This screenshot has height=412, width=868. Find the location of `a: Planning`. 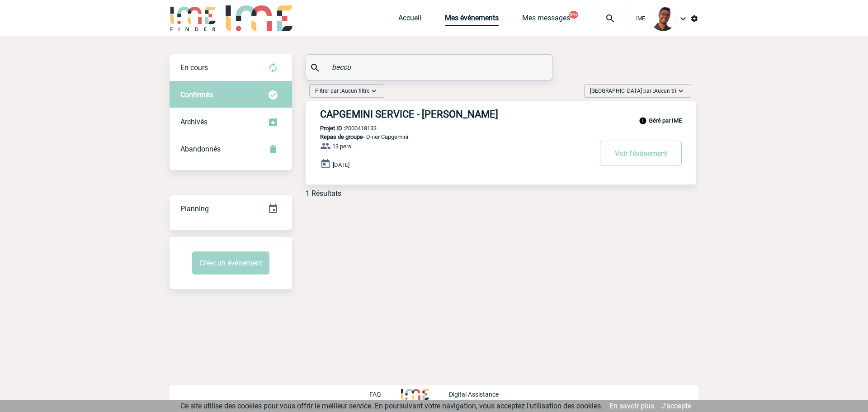

a: Planning is located at coordinates (230, 208).